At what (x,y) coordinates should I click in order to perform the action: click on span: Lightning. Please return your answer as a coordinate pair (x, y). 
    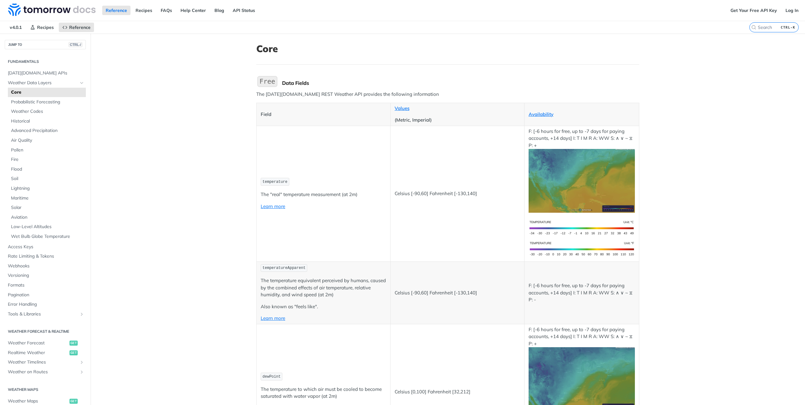
    Looking at the image, I should click on (47, 189).